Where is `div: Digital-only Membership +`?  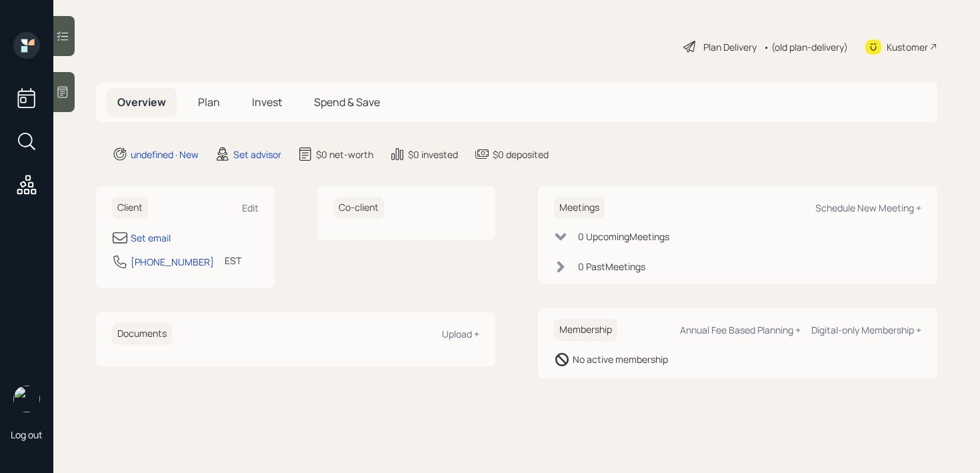 div: Digital-only Membership + is located at coordinates (866, 329).